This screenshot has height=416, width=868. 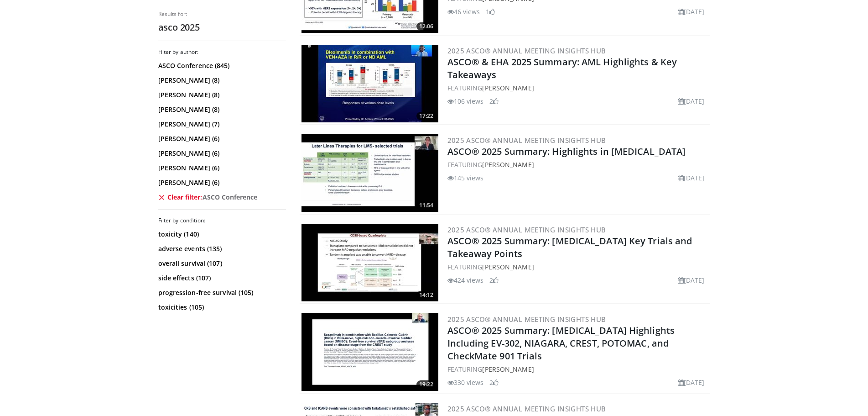 What do you see at coordinates (221, 197) in the screenshot?
I see `a: Clear filter:ASCO Conference` at bounding box center [221, 197].